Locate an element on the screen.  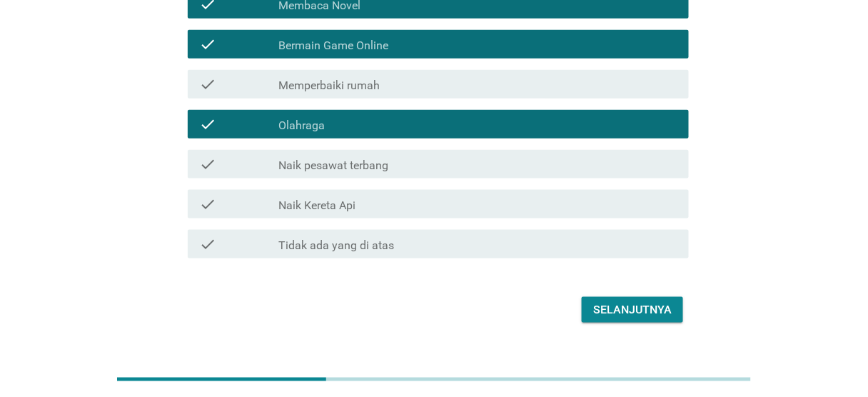
label: Tidak ada yang di atas is located at coordinates (336, 246).